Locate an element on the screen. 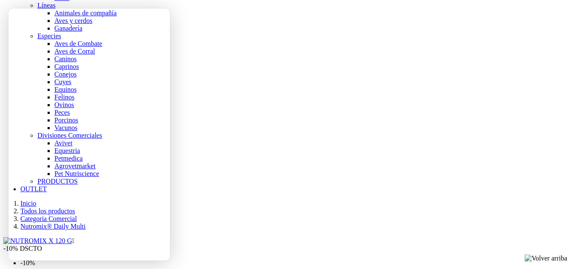 The width and height of the screenshot is (574, 269). img: NUTROMIX X 120 G is located at coordinates (37, 241).